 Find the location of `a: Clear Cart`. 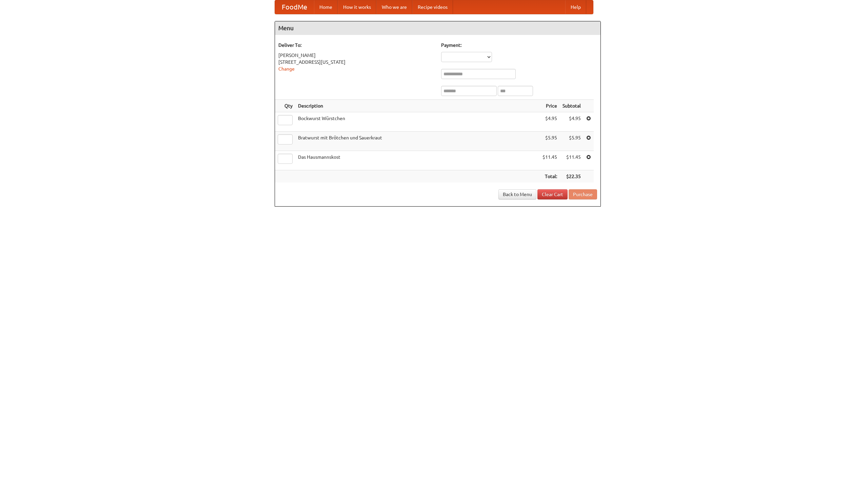

a: Clear Cart is located at coordinates (552, 194).